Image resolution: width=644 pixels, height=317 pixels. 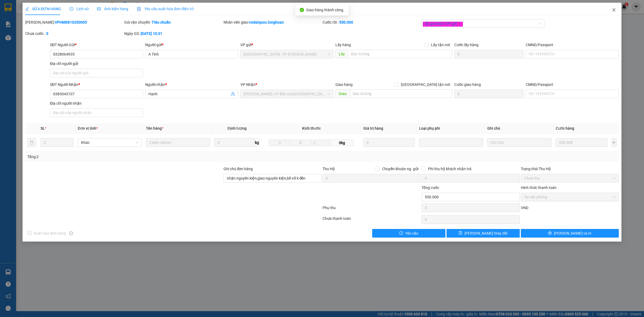 What do you see at coordinates (570, 169) in the screenshot?
I see `div: Trạng thái Thu Hộ` at bounding box center [570, 169].